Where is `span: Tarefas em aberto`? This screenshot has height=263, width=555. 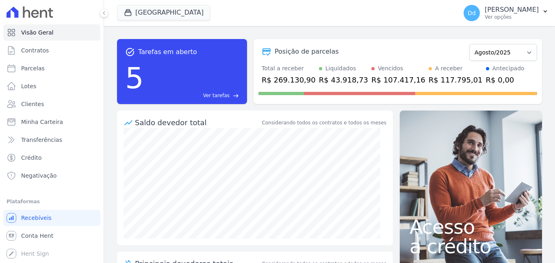 span: Tarefas em aberto is located at coordinates (167, 52).